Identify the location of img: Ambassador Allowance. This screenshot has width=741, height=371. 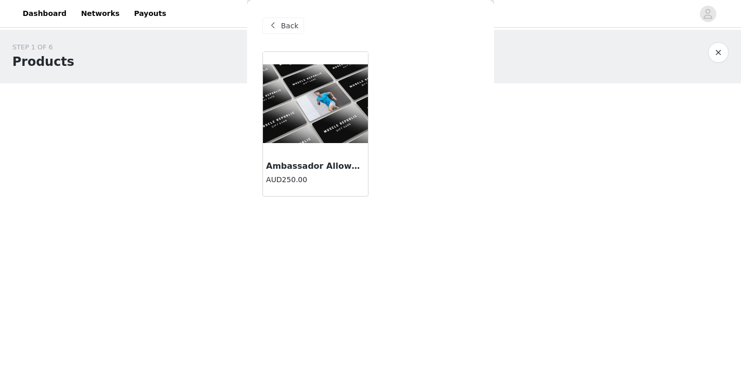
(315, 103).